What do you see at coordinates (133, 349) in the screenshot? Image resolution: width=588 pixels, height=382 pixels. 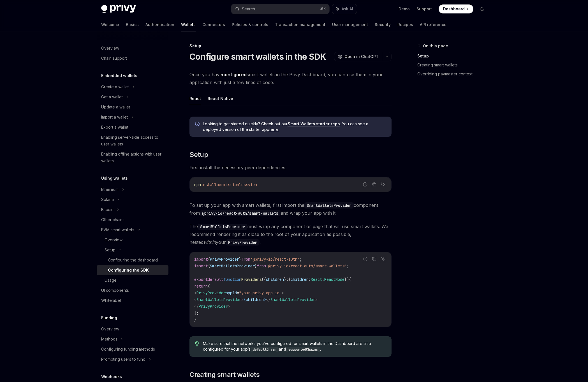 I see `a: Configuring funding methods` at bounding box center [133, 349].